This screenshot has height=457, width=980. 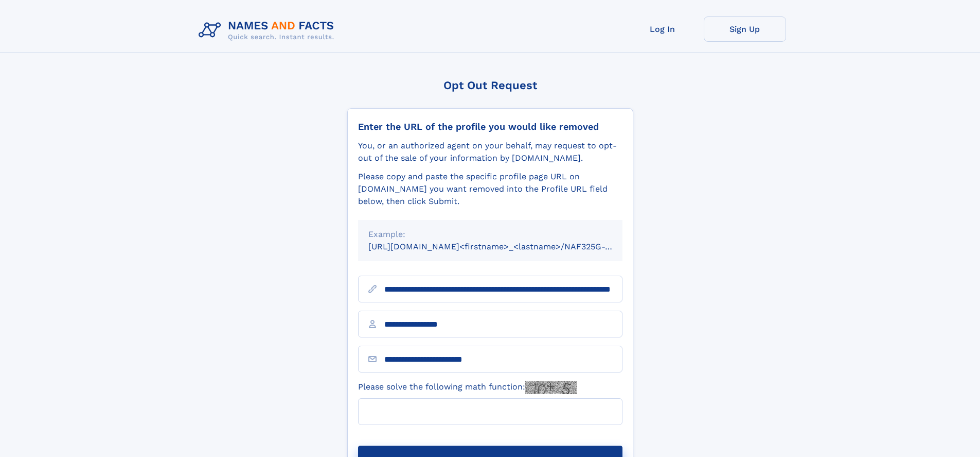 What do you see at coordinates (745, 29) in the screenshot?
I see `a: Sign Up` at bounding box center [745, 29].